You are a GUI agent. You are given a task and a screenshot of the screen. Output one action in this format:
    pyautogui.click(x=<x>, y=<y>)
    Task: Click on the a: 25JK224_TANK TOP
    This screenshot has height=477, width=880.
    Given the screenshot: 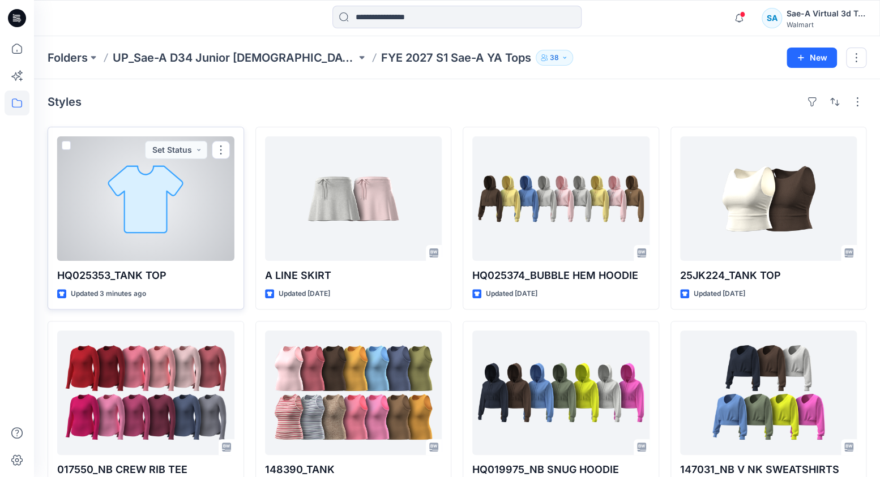 What is the action you would take?
    pyautogui.click(x=768, y=199)
    